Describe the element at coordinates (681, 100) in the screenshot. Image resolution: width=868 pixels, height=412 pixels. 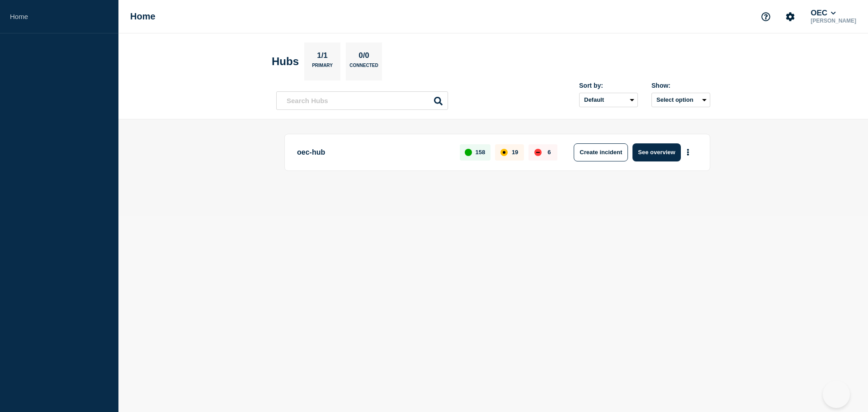
I see `button: Select option` at that location.